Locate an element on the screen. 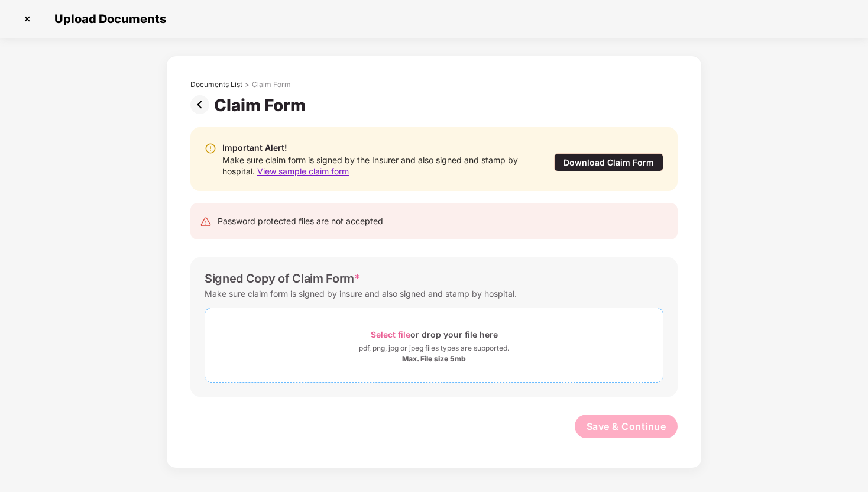 The image size is (868, 492). img: svg+xml;base64,PHN2ZyBpZD0iQ3Jvc3MtMzJ4MzIiIHhtbG5zPSJodHRwOi8vd3d3LnczLm9yZy8yMDAwL3N2ZyIgd2lkdG... is located at coordinates (27, 19).